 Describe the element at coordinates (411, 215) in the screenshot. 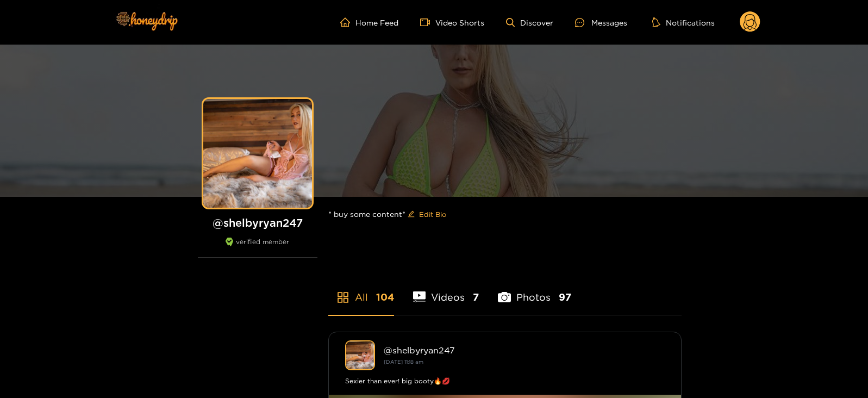

I see `span: edit` at that location.